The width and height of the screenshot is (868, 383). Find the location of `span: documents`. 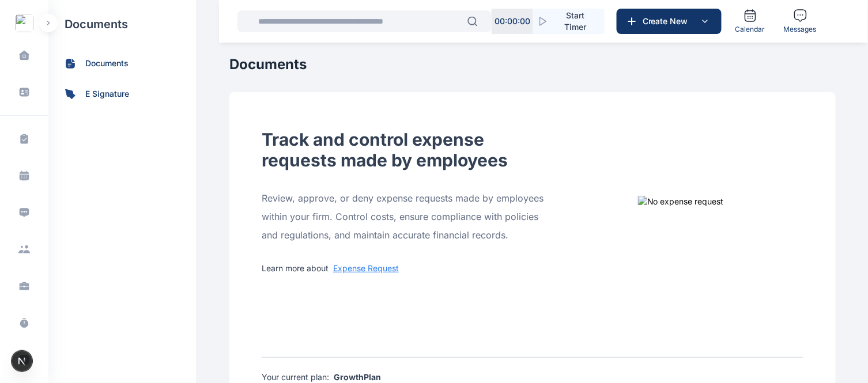

span: documents is located at coordinates (107, 64).